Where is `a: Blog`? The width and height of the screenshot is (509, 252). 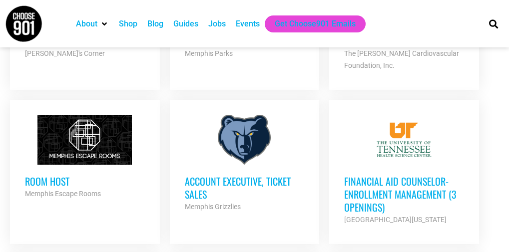 a: Blog is located at coordinates (155, 24).